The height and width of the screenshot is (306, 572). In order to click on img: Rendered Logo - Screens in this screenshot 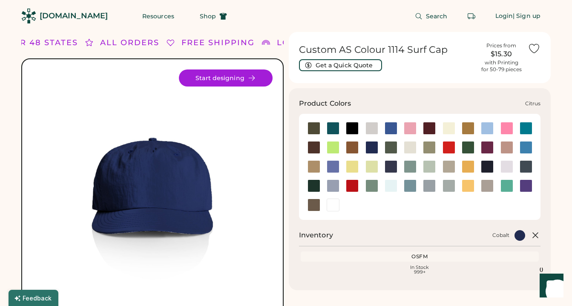, I will do `click(29, 16)`.